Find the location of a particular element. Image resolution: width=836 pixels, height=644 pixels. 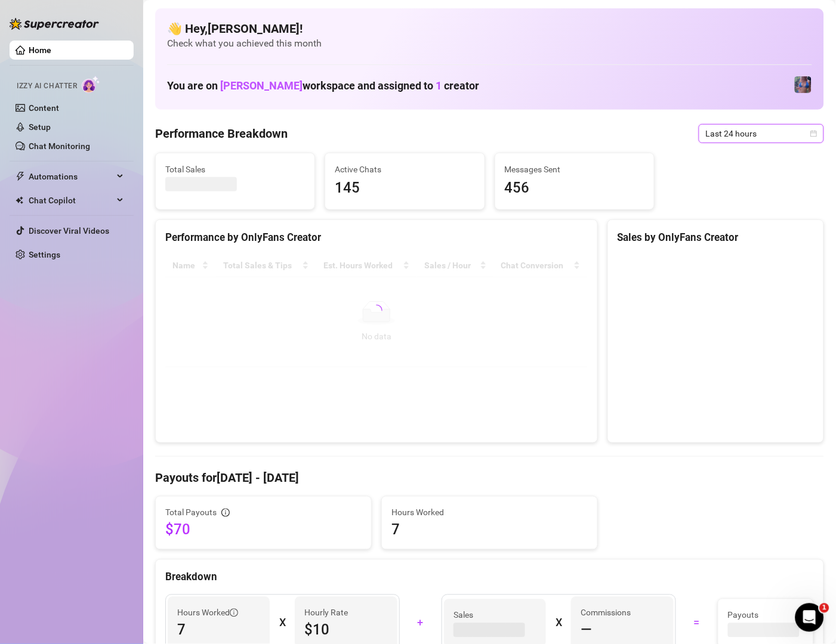

div: Breakdown is located at coordinates (489, 578).